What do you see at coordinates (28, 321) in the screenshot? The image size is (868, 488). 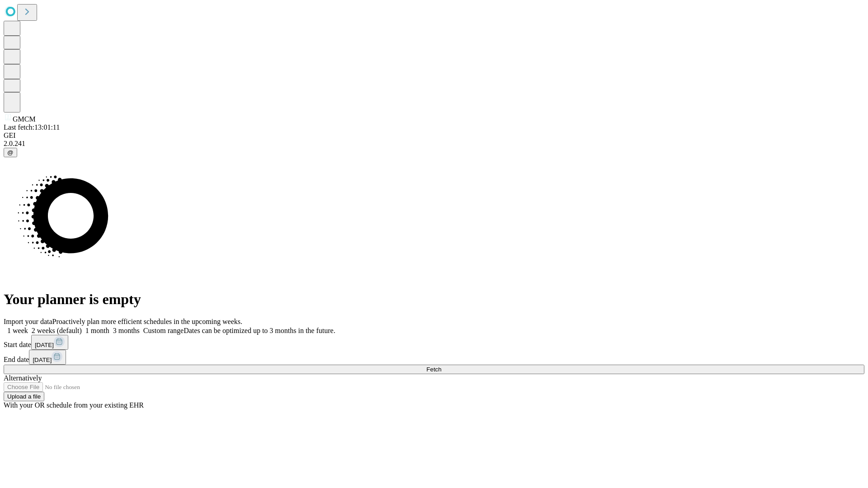 I see `span: Import your data` at bounding box center [28, 321].